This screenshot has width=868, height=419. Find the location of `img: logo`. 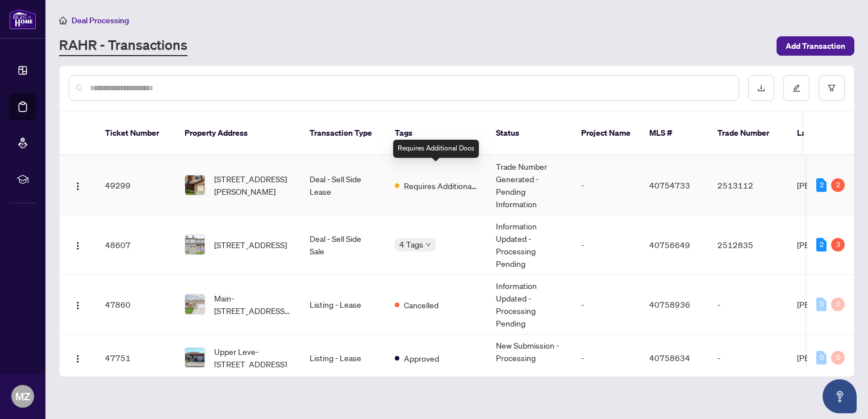

img: logo is located at coordinates (22, 19).